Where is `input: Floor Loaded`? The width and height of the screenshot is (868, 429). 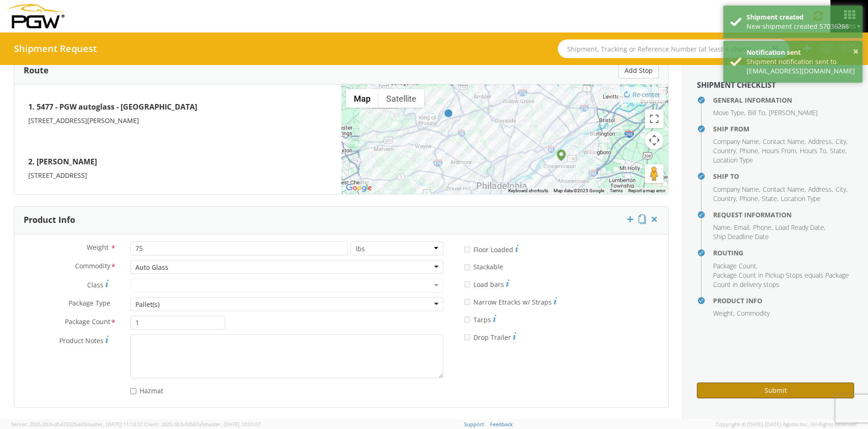 input: Floor Loaded is located at coordinates (467, 249).